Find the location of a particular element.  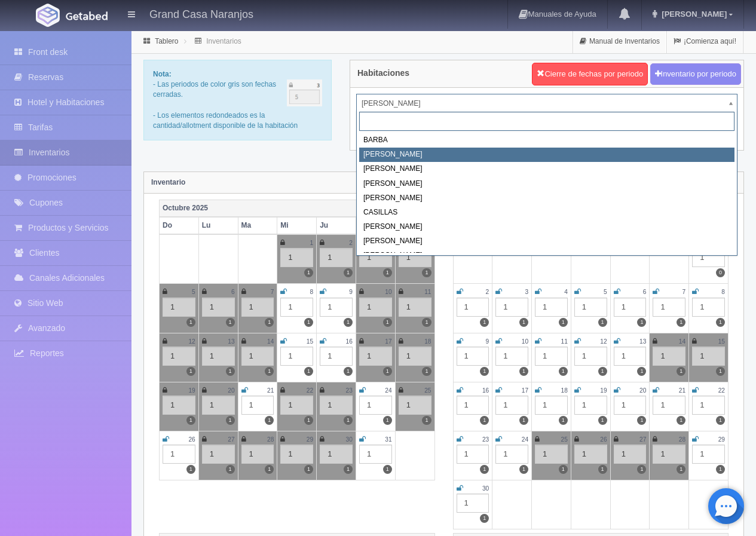

div: BARBA is located at coordinates (547, 140).